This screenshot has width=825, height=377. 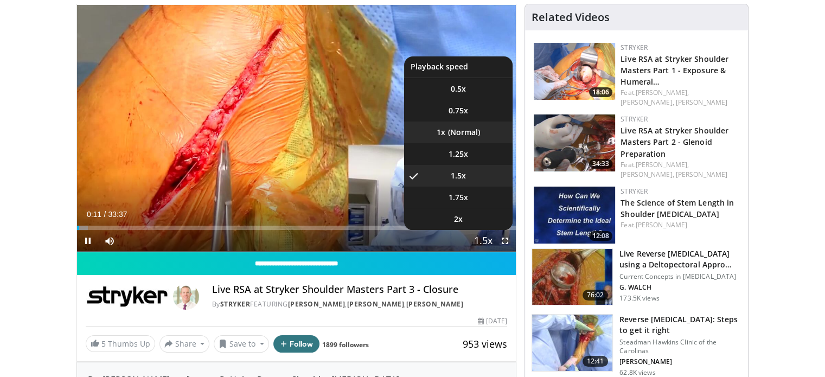 What do you see at coordinates (601, 92) in the screenshot?
I see `span: 18:06` at bounding box center [601, 92].